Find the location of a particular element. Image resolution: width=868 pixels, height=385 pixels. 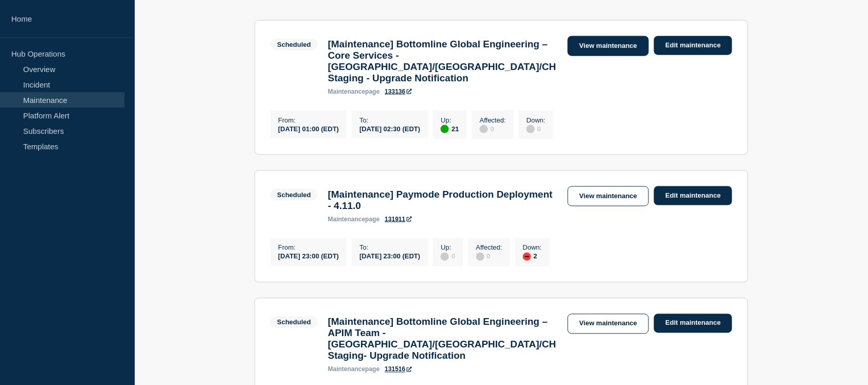

div: up is located at coordinates (445, 129).